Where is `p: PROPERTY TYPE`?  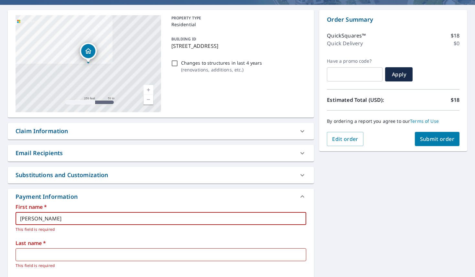 p: PROPERTY TYPE is located at coordinates (238, 18).